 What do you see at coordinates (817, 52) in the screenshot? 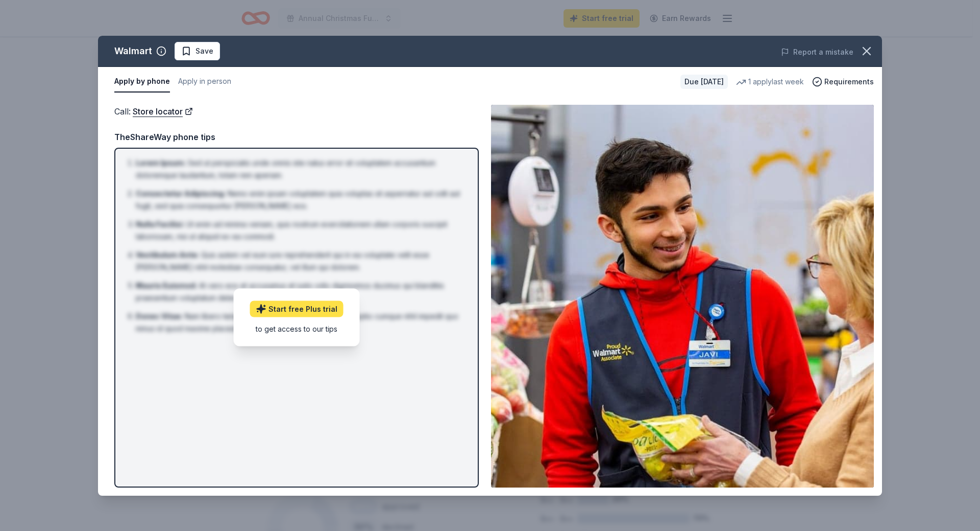
I see `button: Report a mistake` at bounding box center [817, 52].